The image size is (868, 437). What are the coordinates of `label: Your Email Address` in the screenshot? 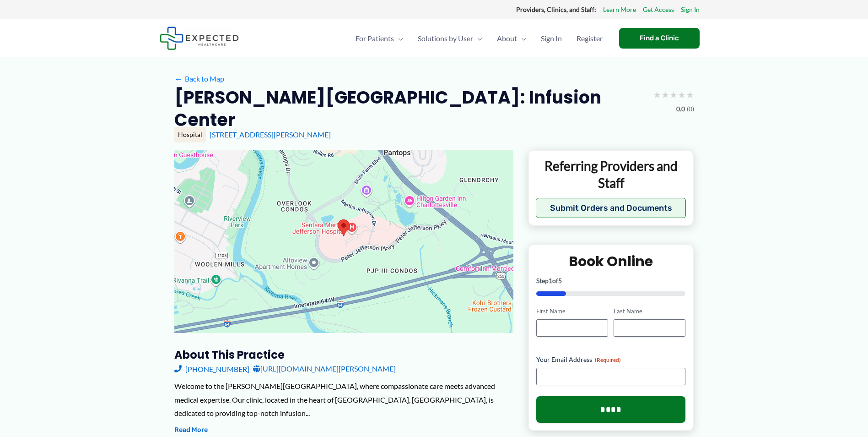 It's located at (611, 360).